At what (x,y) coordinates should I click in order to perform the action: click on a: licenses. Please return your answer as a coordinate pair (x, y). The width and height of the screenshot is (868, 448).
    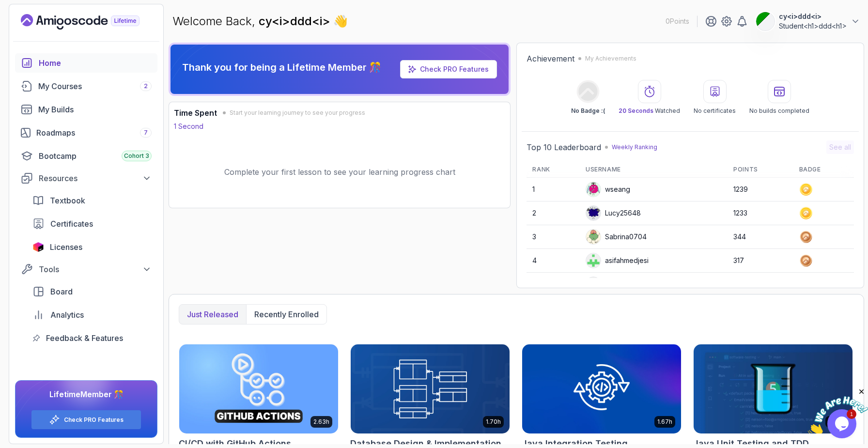
    Looking at the image, I should click on (92, 247).